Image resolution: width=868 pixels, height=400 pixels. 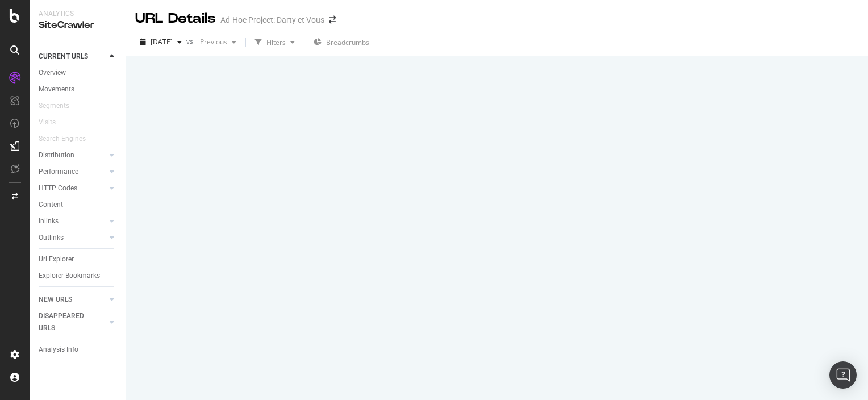 What do you see at coordinates (56, 89) in the screenshot?
I see `div: Movements` at bounding box center [56, 89].